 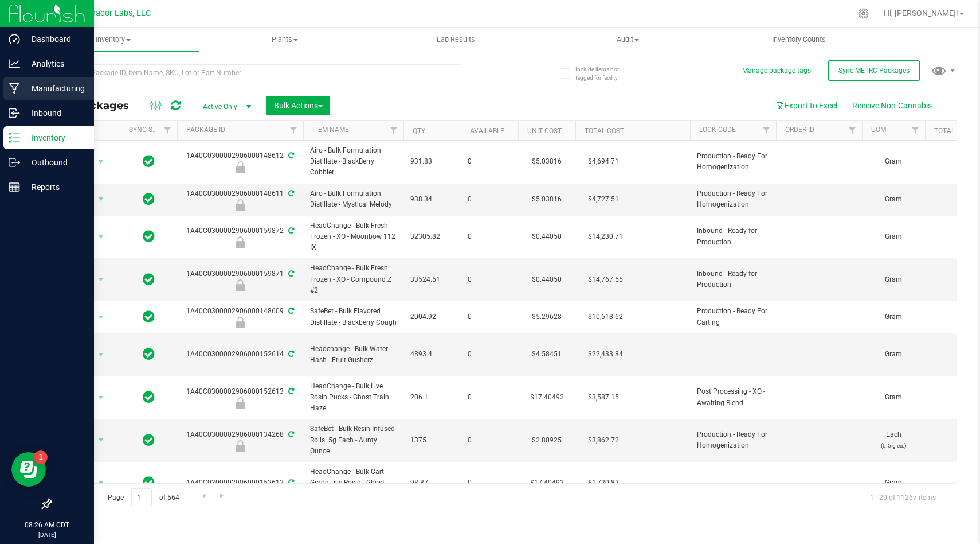 I want to click on span: Page of 564, so click(x=143, y=497).